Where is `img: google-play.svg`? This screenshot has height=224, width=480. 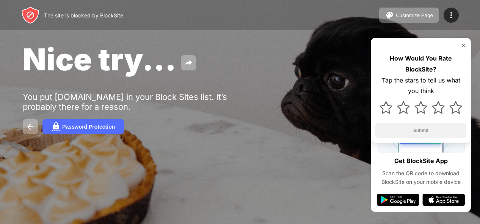 img: google-play.svg is located at coordinates (398, 200).